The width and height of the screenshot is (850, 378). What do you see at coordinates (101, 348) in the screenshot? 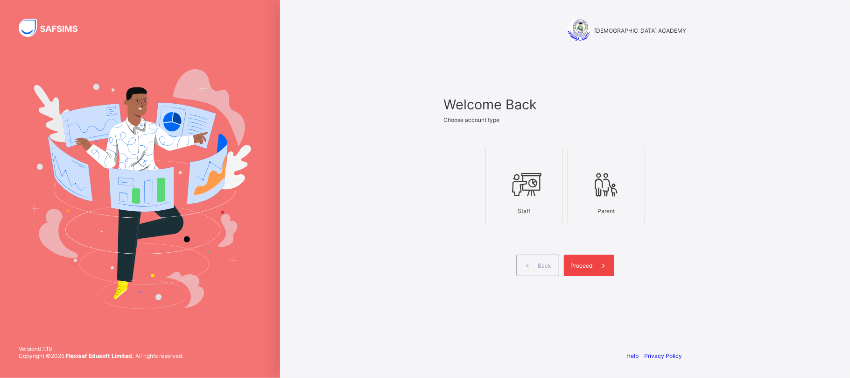
I see `span: Version 0.1.19` at bounding box center [101, 348].